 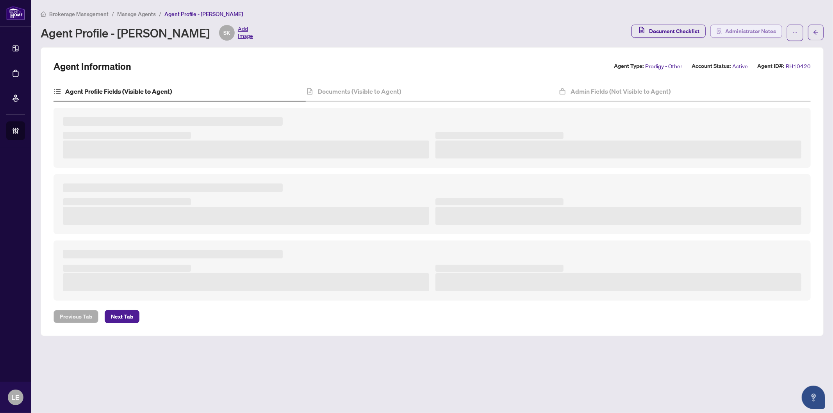 I want to click on button: Next Tab, so click(x=122, y=317).